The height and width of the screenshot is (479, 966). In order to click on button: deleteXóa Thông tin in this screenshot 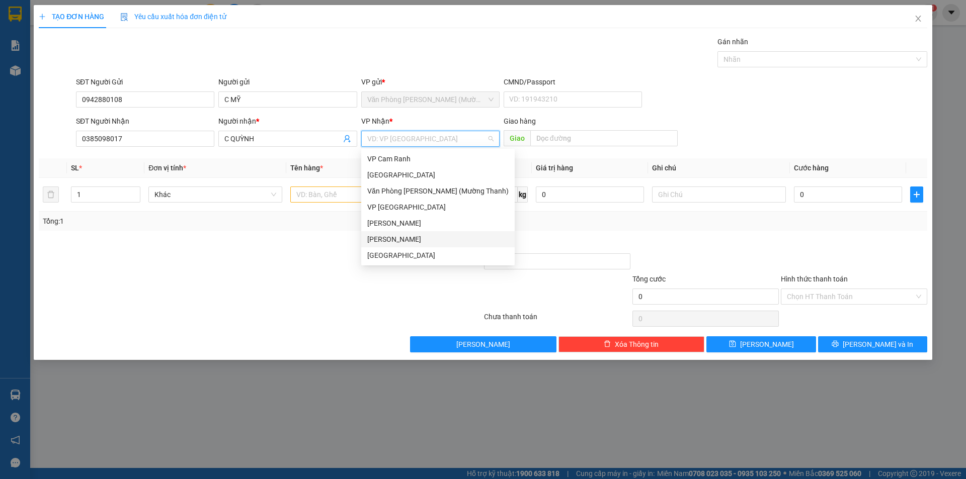, I will do `click(631, 345)`.